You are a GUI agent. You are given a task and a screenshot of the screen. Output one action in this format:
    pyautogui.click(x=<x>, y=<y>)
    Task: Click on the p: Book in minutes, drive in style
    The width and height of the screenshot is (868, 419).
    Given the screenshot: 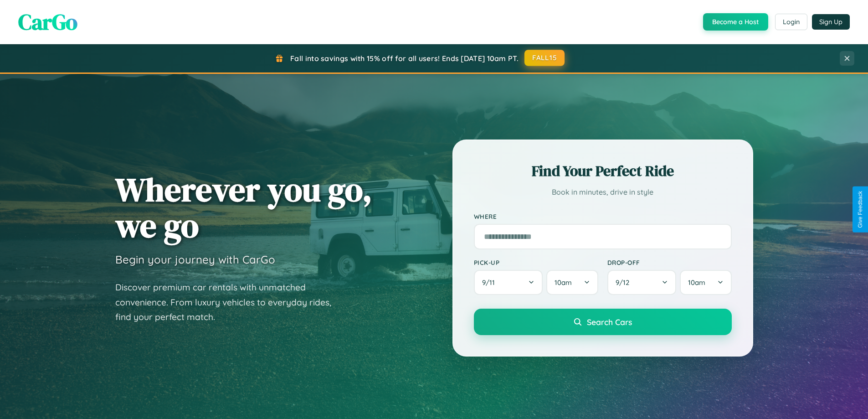 What is the action you would take?
    pyautogui.click(x=603, y=192)
    